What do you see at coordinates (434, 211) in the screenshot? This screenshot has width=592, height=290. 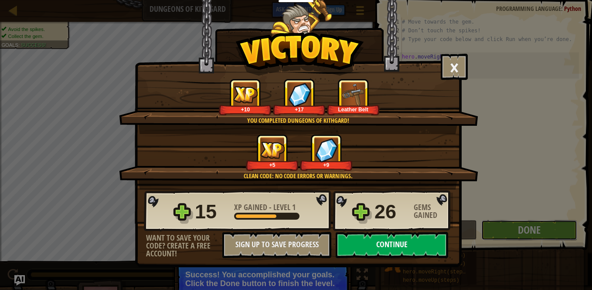 I see `div: Gems Gained` at bounding box center [434, 211].